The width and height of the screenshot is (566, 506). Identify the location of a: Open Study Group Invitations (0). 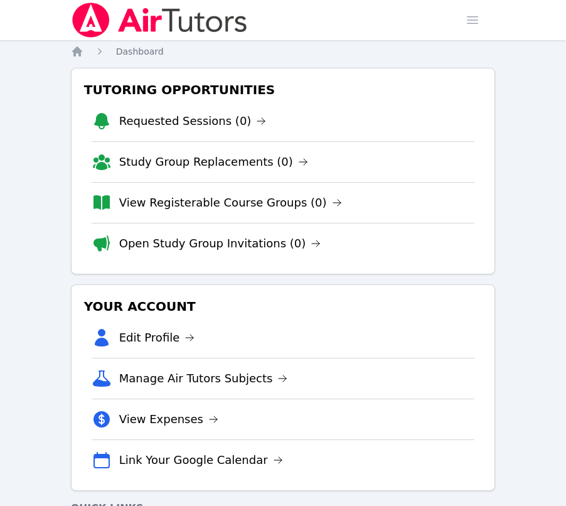
(220, 243).